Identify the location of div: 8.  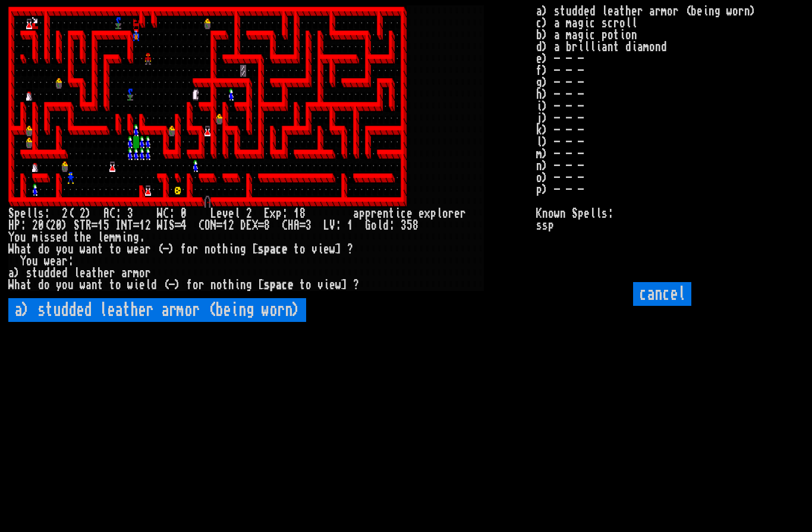
(416, 226).